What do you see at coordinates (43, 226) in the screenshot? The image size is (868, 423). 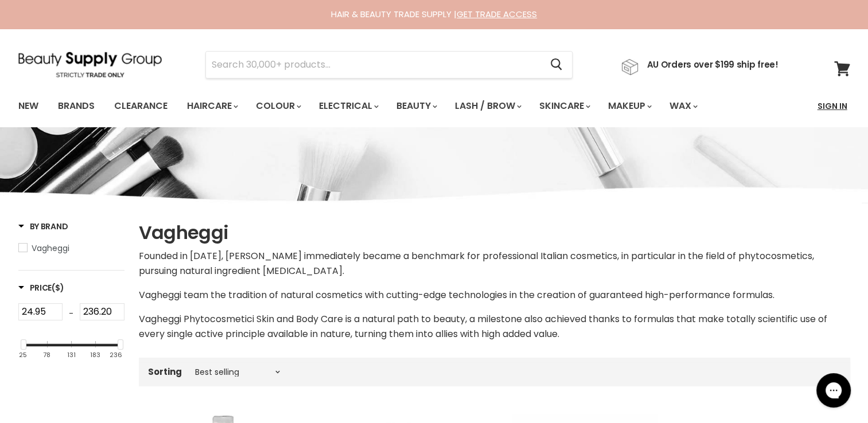 I see `h3: By Brand` at bounding box center [43, 226].